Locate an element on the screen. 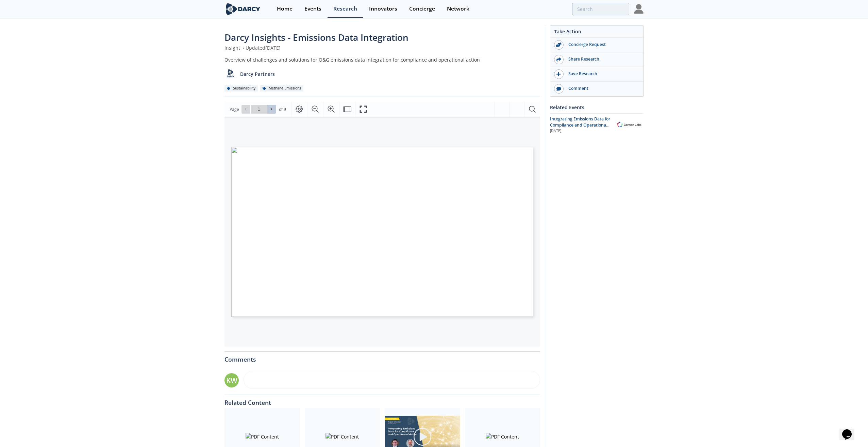 The width and height of the screenshot is (868, 447). span: Darcy Insights - Emissions Data Integration is located at coordinates (316, 37).